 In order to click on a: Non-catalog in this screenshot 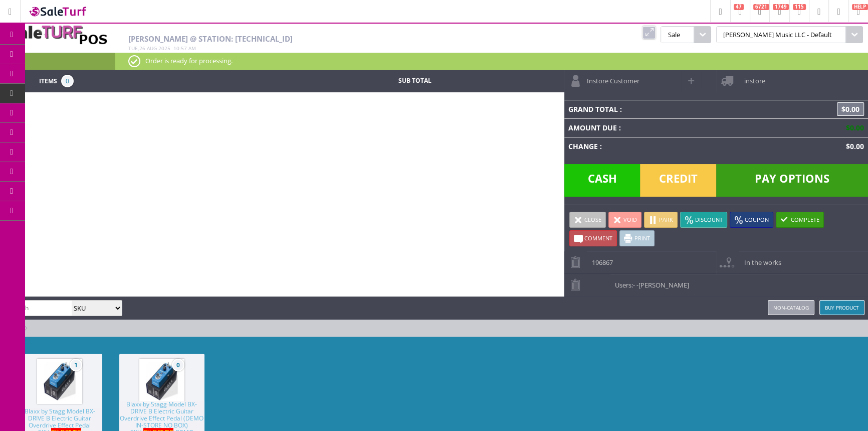, I will do `click(791, 307)`.